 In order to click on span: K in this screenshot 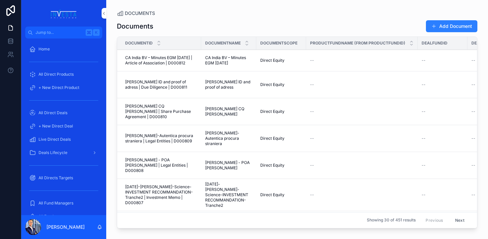, I will do `click(96, 33)`.